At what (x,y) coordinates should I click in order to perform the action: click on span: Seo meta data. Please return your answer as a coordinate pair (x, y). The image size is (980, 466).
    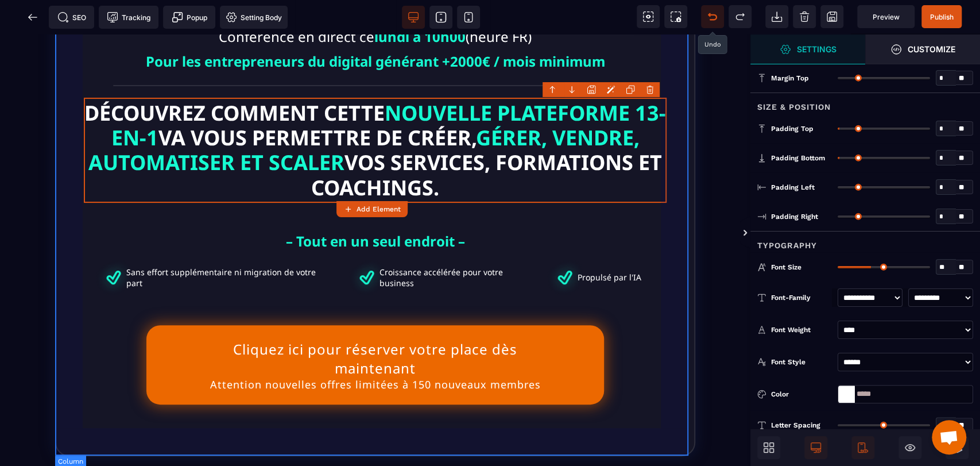
    Looking at the image, I should click on (71, 17).